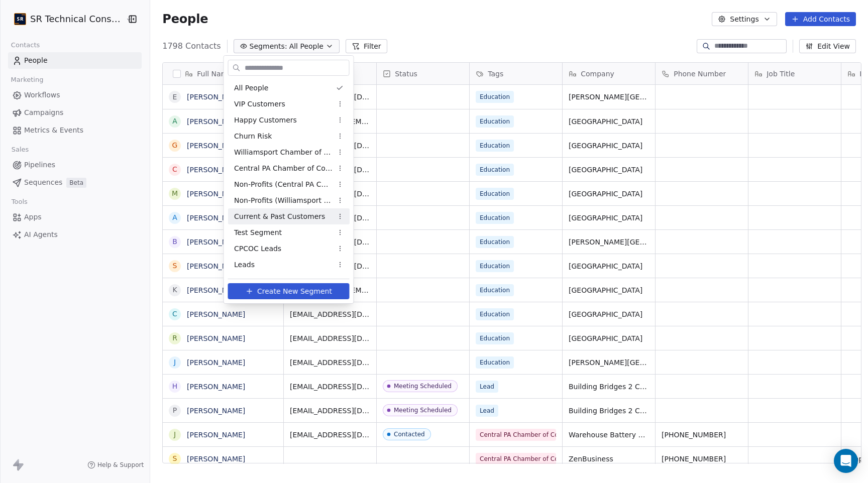 The image size is (868, 483). Describe the element at coordinates (289, 216) in the screenshot. I see `div: Suggestions` at that location.